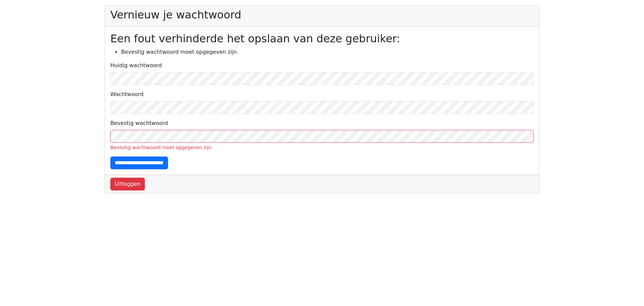  Describe the element at coordinates (327, 52) in the screenshot. I see `li: Bevestig wachtwoord moet opgegeven zijn` at that location.